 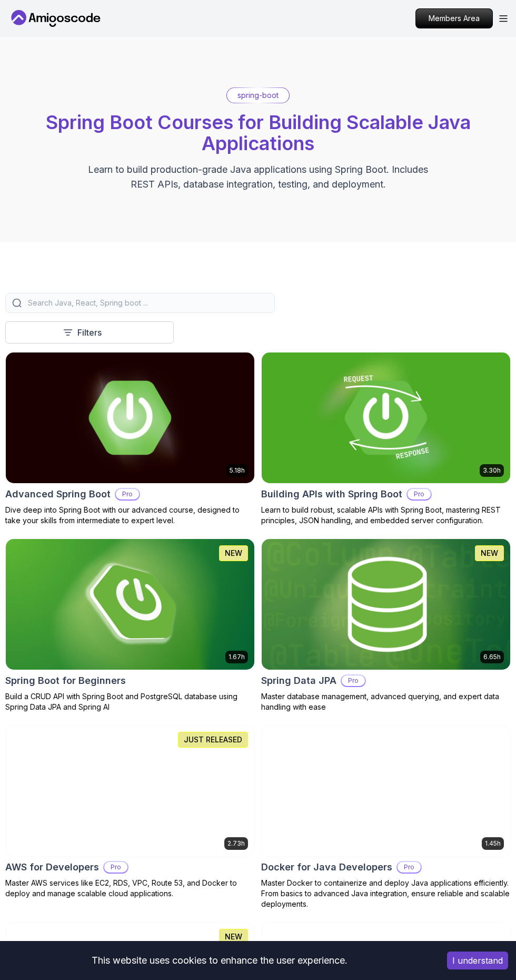 I want to click on p: 3.30h, so click(x=492, y=470).